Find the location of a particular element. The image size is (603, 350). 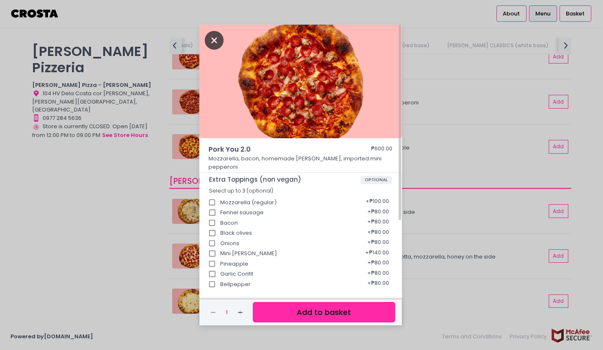

img: Pork You 2.0 is located at coordinates (301, 82).